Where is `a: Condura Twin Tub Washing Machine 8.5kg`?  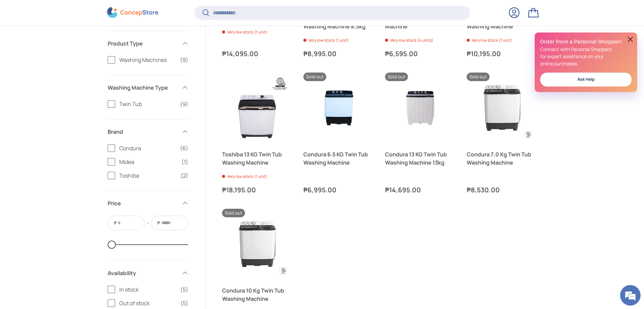
a: Condura Twin Tub Washing Machine 8.5kg is located at coordinates (338, 22).